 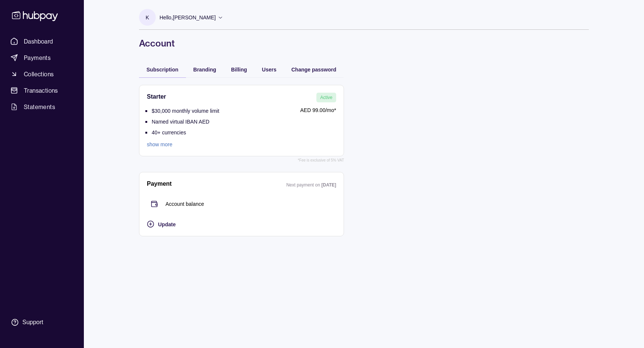 I want to click on span: Users, so click(x=269, y=70).